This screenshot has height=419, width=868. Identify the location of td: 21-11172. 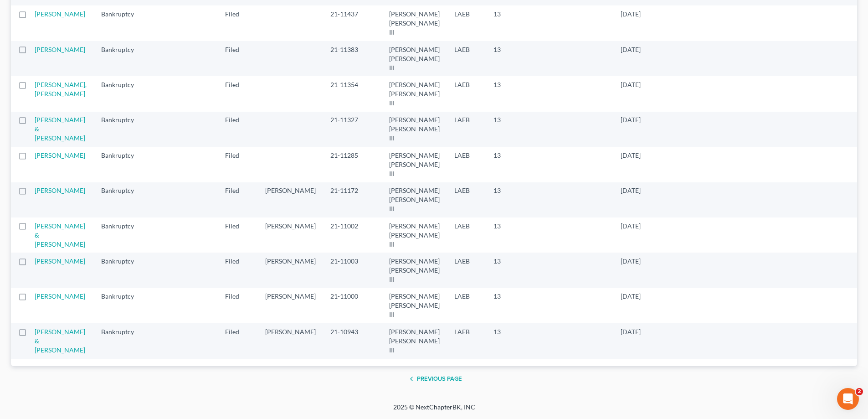
(352, 199).